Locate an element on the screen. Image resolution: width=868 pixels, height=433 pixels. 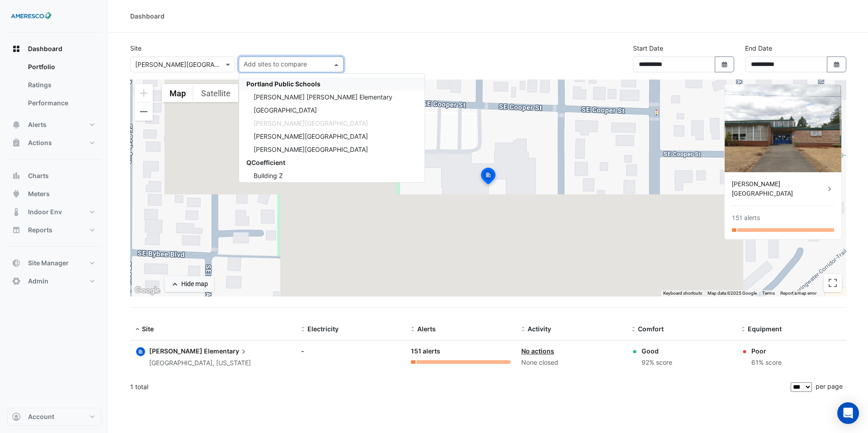
span: Electricity is located at coordinates (323, 329).